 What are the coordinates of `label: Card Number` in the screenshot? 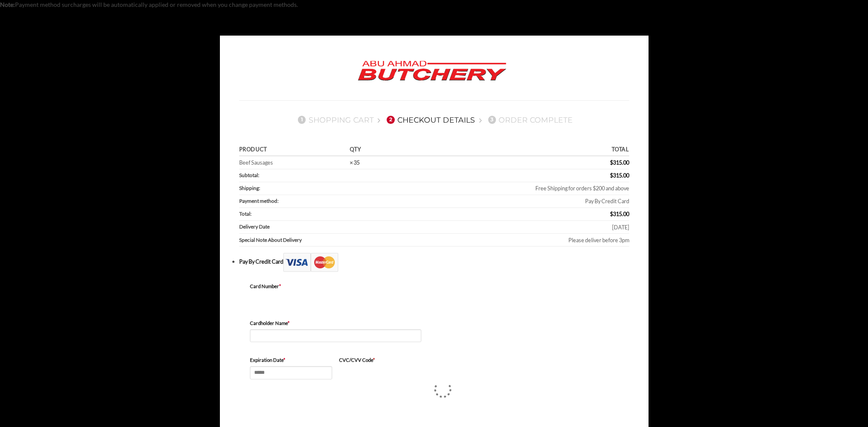 It's located at (336, 286).